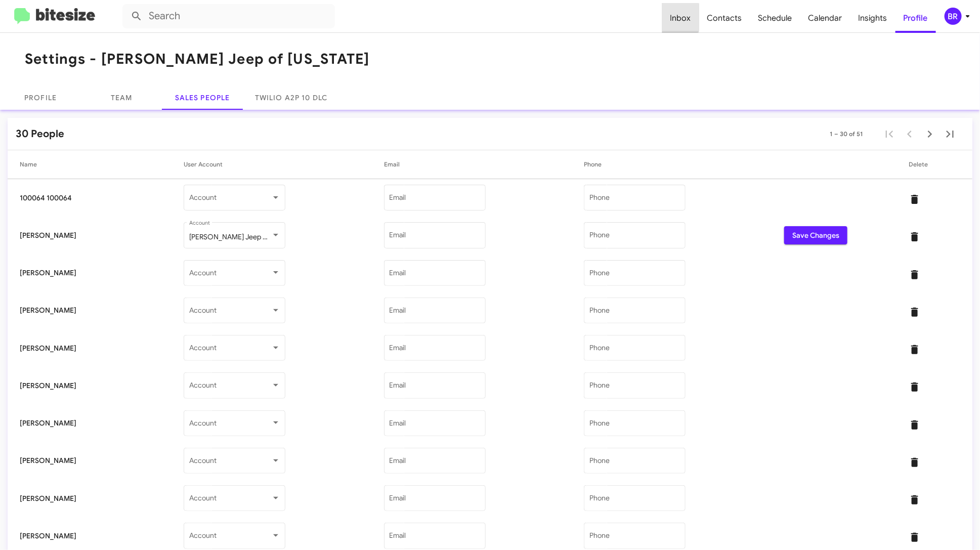  Describe the element at coordinates (872, 18) in the screenshot. I see `a: Insights` at that location.